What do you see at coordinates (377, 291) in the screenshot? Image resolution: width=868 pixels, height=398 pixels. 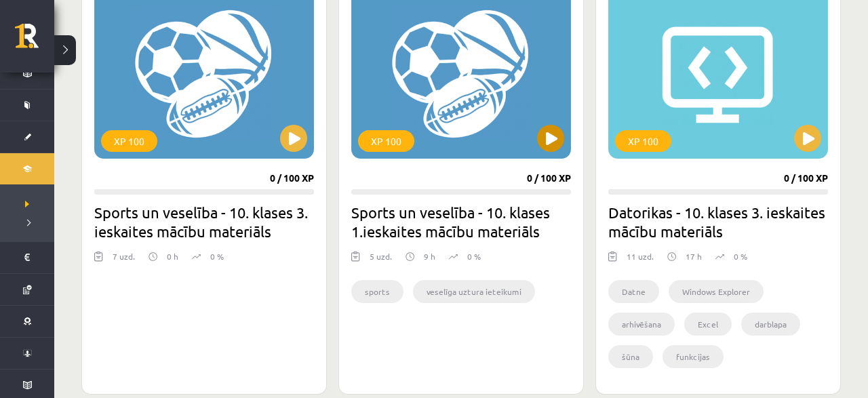 I see `li: sports` at bounding box center [377, 291].